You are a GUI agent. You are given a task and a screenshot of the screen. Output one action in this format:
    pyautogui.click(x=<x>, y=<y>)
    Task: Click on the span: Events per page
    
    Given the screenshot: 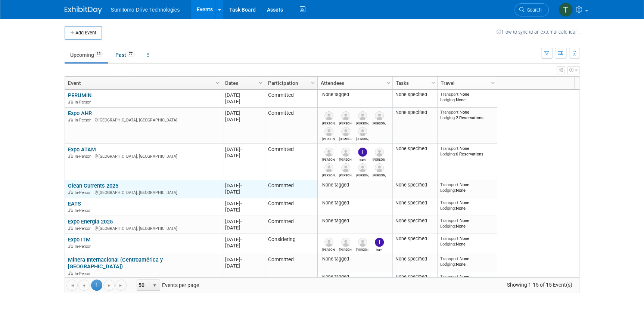 What is the action you would take?
    pyautogui.click(x=166, y=285)
    